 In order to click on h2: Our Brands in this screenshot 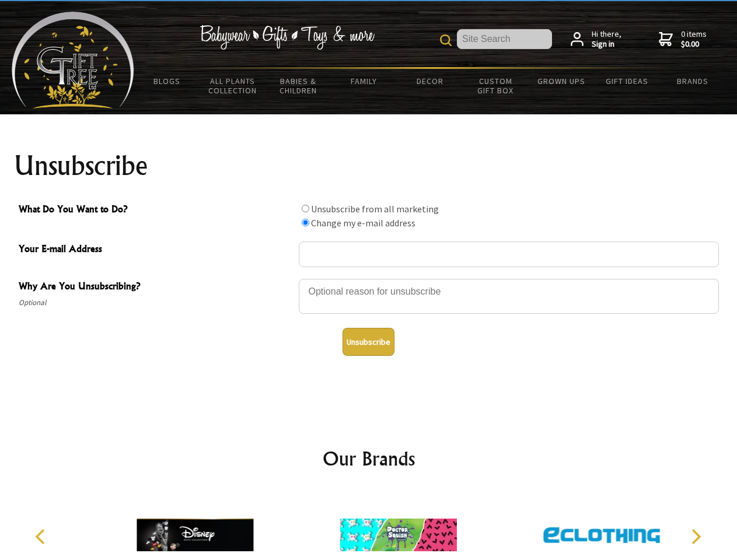, I will do `click(369, 459)`.